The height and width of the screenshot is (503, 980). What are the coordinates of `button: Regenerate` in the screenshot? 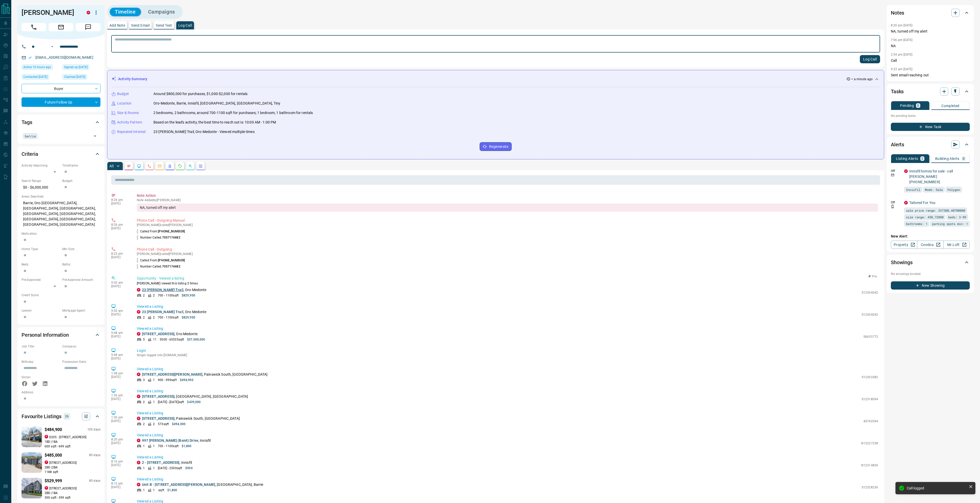 It's located at (495, 147).